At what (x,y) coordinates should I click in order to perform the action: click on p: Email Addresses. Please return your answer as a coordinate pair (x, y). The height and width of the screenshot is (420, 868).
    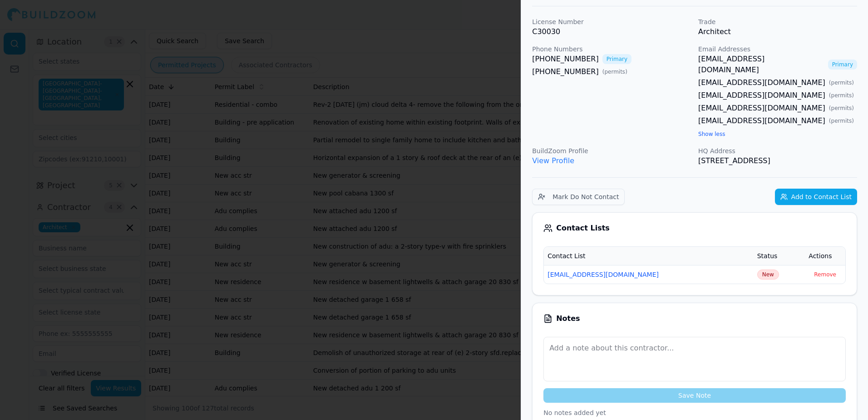
    Looking at the image, I should click on (778, 49).